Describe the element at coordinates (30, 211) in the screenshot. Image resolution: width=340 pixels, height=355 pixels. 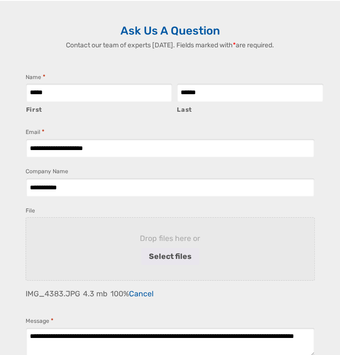
I see `label: File` at that location.